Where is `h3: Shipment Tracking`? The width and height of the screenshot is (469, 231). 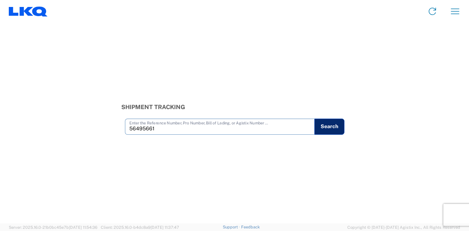
h3: Shipment Tracking is located at coordinates (234, 107).